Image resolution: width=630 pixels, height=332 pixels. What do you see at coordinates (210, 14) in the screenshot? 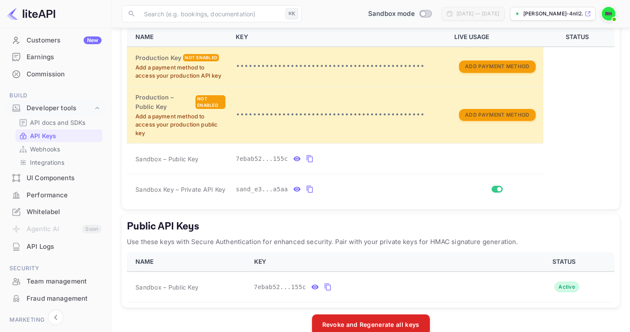
I see `input: Search (e.g. bookings, documentation)` at bounding box center [210, 14].